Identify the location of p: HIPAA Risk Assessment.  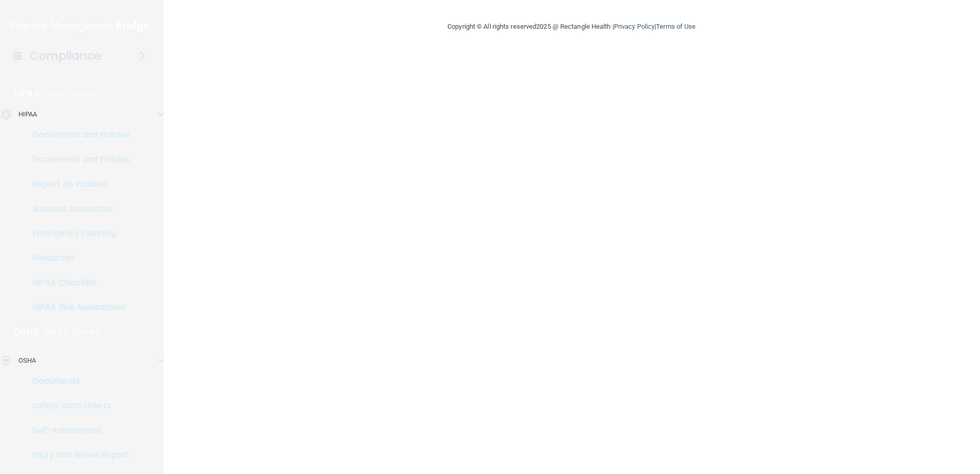
(76, 307).